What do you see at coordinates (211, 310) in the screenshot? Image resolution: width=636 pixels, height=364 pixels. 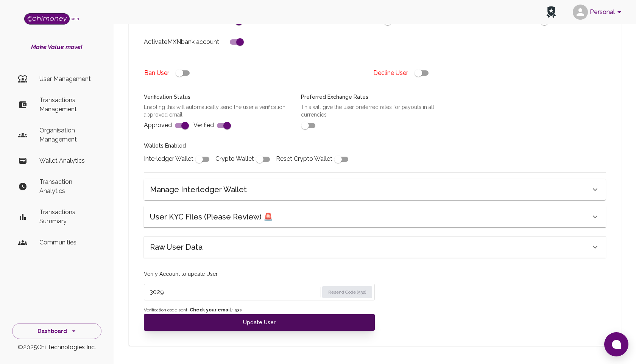 I see `strong: Check your email.` at bounding box center [211, 310].